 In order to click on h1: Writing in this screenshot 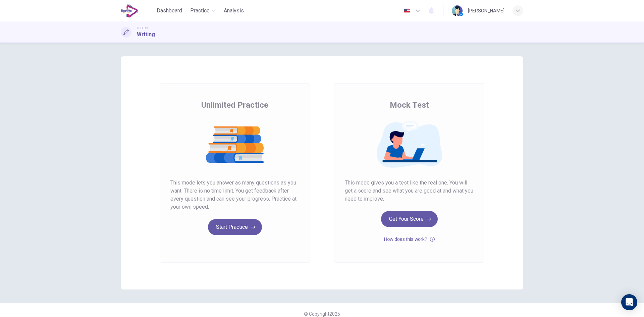, I will do `click(146, 34)`.